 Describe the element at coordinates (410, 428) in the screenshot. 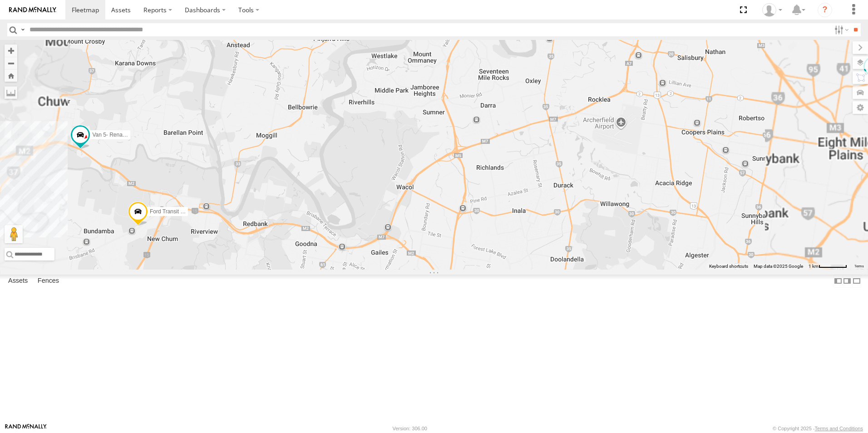

I see `div: Version: 306.00` at that location.